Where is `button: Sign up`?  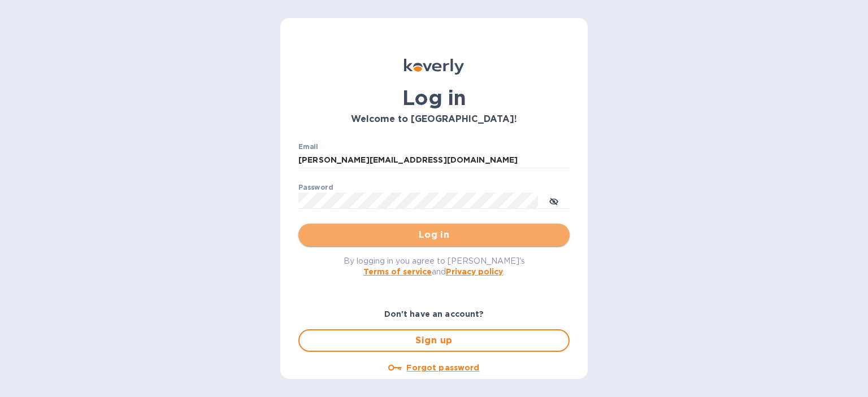
button: Sign up is located at coordinates (434, 341).